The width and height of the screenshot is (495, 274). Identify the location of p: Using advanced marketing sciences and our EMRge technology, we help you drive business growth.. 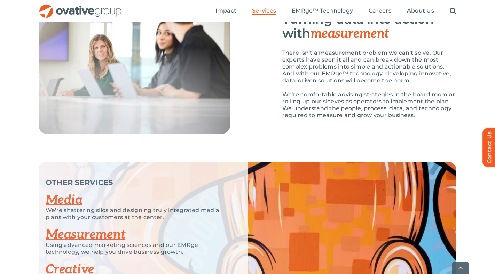
(138, 249).